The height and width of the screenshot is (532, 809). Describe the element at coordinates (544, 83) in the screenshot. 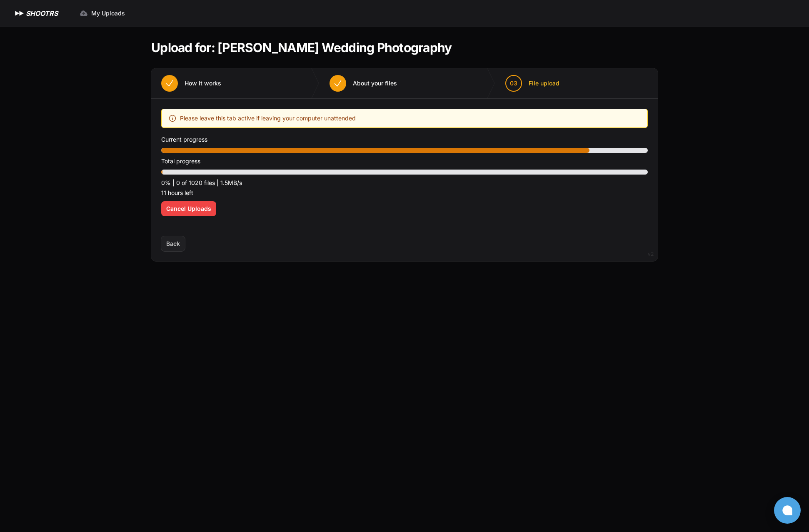

I see `span: File upload` at that location.